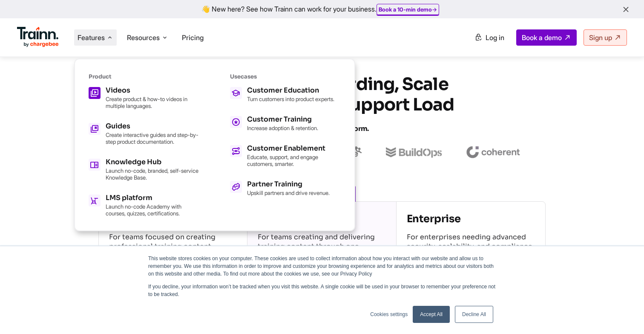  What do you see at coordinates (285, 76) in the screenshot?
I see `h6: Usecases` at bounding box center [285, 76].